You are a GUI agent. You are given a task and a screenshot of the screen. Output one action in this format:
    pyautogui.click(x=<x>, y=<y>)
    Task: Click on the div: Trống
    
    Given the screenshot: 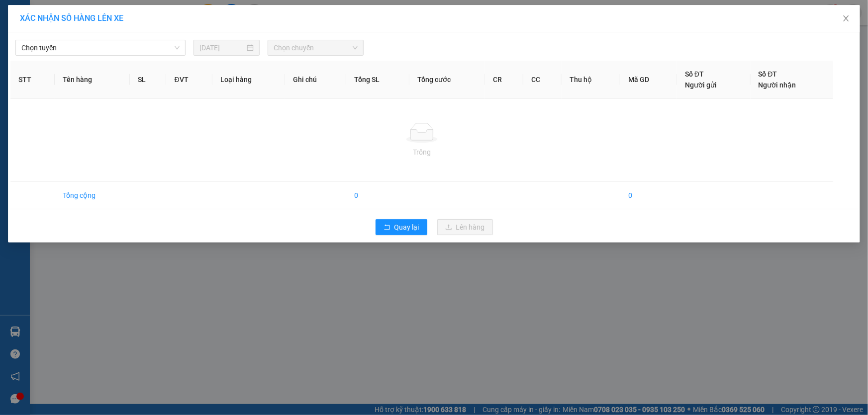 What is the action you would take?
    pyautogui.click(x=422, y=152)
    